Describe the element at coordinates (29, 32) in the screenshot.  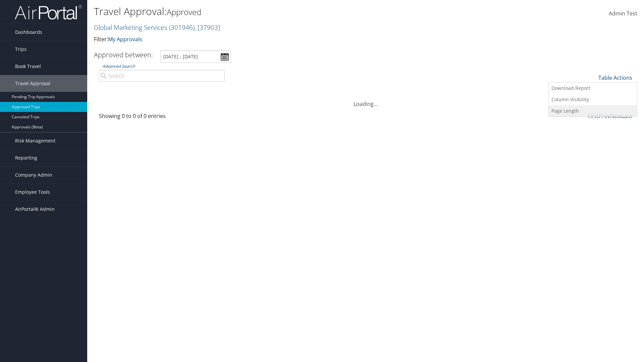
I see `span: Dashboards` at that location.